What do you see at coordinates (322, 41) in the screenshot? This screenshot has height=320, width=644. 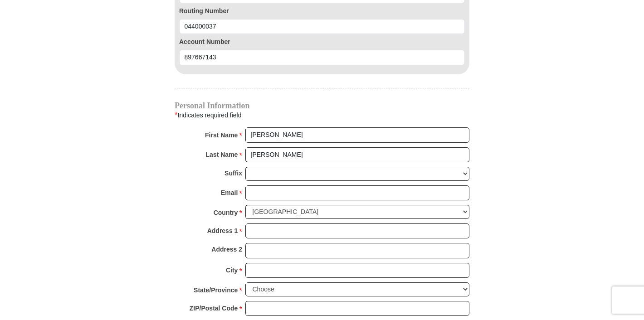 I see `label: Account Number` at bounding box center [322, 41].